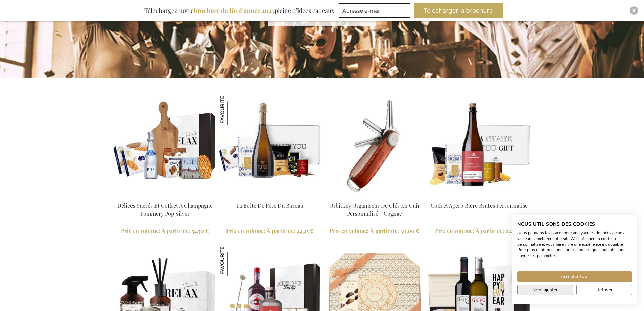  Describe the element at coordinates (233, 110) in the screenshot. I see `img: La Boîte De Fête Du Bureau` at that location.